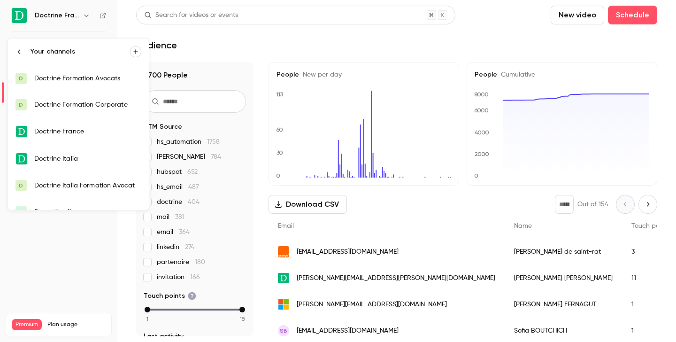 Image resolution: width=676 pixels, height=342 pixels. What do you see at coordinates (88, 131) in the screenshot?
I see `div: Doctrine France` at bounding box center [88, 131].